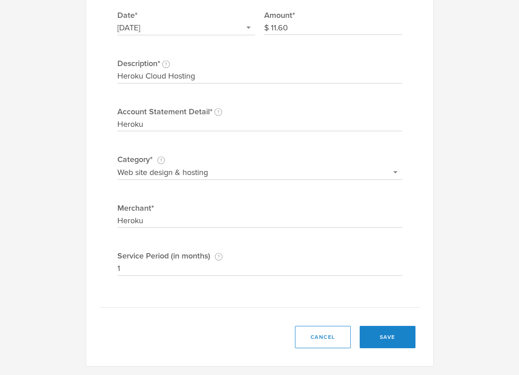  I want to click on label: Category*, so click(260, 159).